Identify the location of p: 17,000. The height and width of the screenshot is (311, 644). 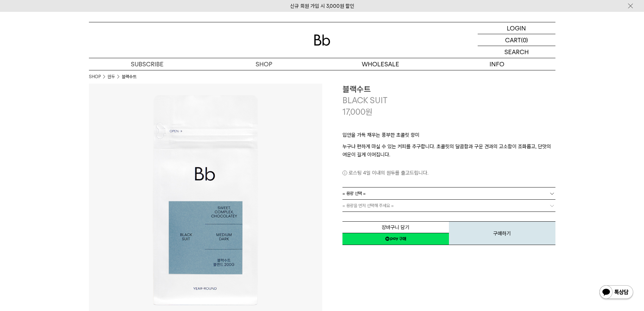
(357, 112).